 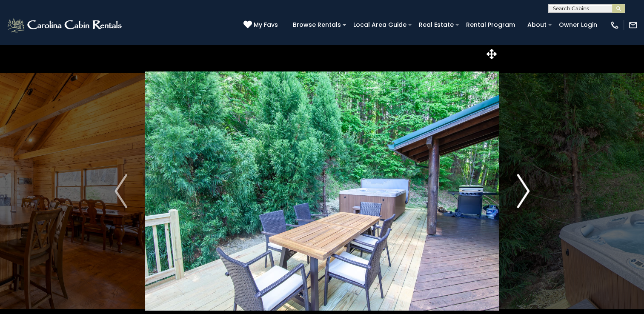 I want to click on img: phone-regular-white.png, so click(x=614, y=25).